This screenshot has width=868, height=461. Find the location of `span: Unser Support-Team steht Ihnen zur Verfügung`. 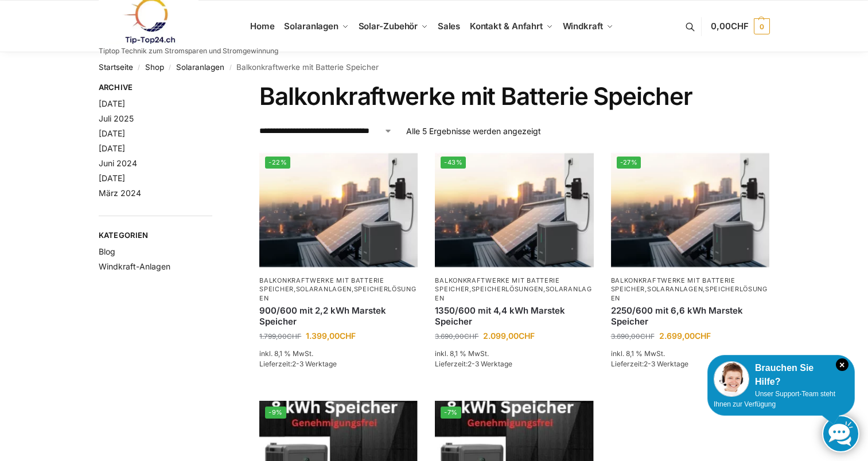

span: Unser Support-Team steht Ihnen zur Verfügung is located at coordinates (774, 399).